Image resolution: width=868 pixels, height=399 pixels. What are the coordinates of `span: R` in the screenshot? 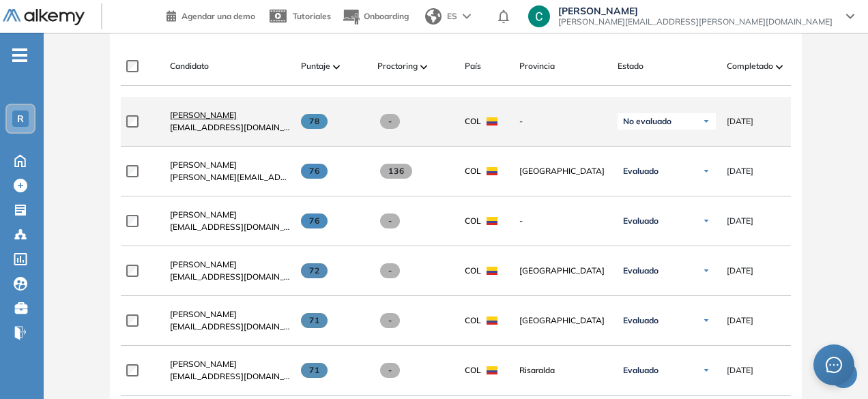 It's located at (20, 119).